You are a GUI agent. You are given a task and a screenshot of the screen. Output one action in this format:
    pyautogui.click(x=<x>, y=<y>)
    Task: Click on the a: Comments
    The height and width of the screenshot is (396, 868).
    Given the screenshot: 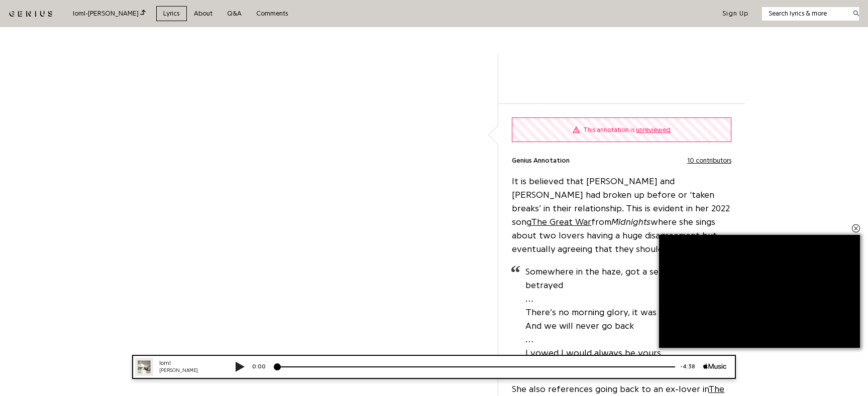 What is the action you would take?
    pyautogui.click(x=272, y=14)
    